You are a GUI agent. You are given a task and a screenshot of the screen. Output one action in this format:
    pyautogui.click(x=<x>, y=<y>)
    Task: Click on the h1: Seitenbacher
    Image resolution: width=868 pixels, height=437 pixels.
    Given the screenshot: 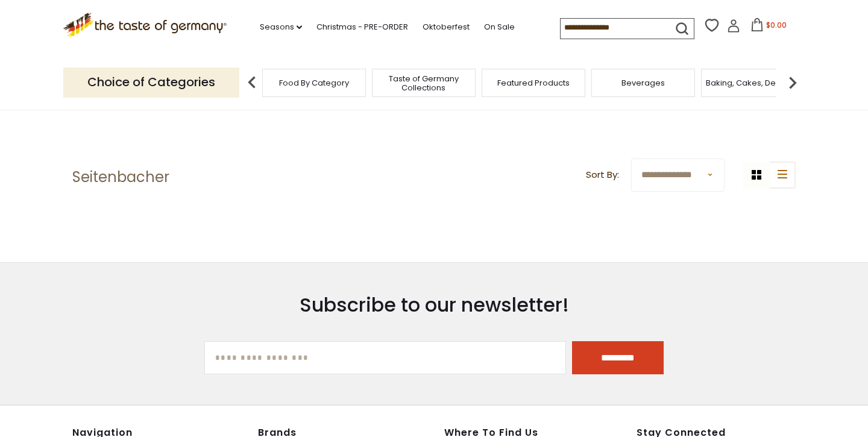 What is the action you would take?
    pyautogui.click(x=121, y=177)
    